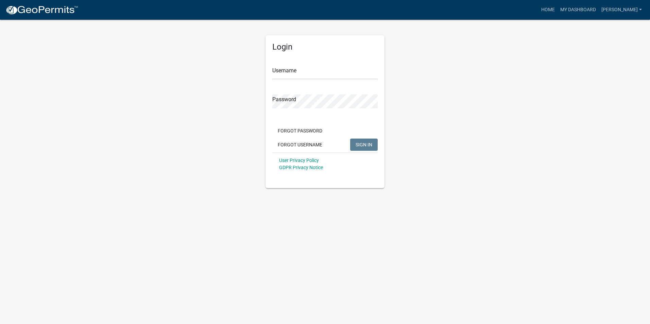 The width and height of the screenshot is (650, 324). What do you see at coordinates (548, 10) in the screenshot?
I see `a: Home` at bounding box center [548, 10].